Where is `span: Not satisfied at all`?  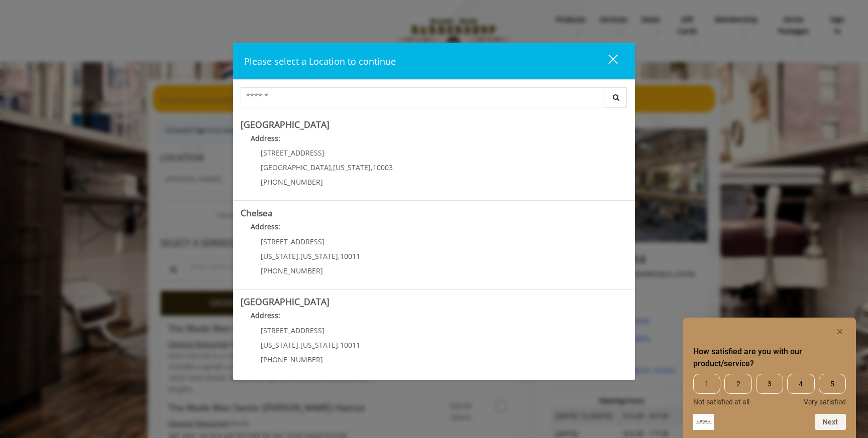
span: Not satisfied at all is located at coordinates (721, 402).